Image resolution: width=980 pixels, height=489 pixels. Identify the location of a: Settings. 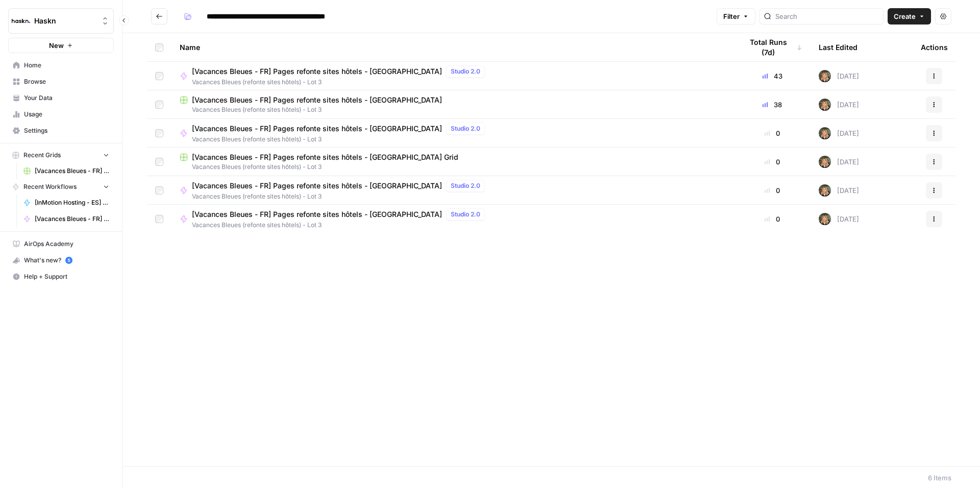
(61, 131).